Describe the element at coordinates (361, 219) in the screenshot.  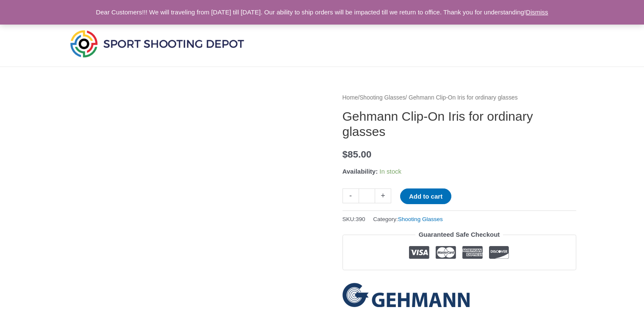
I see `span: 390` at that location.